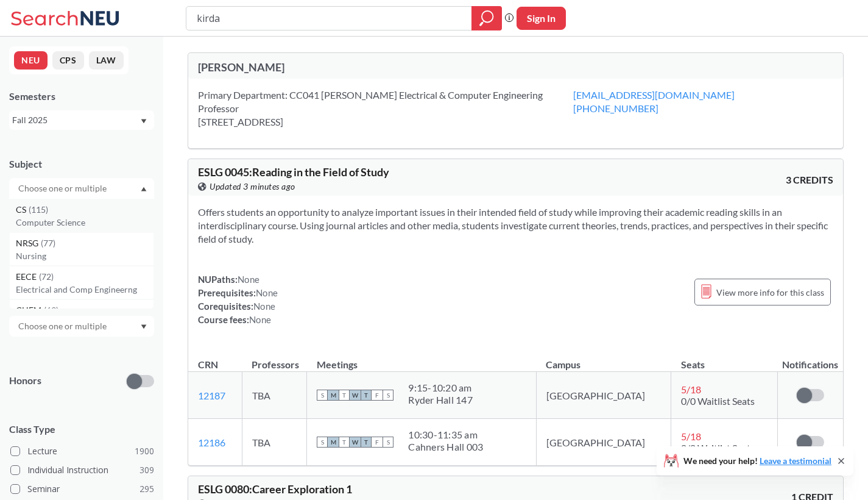  What do you see at coordinates (85, 256) in the screenshot?
I see `p: Nursing` at bounding box center [85, 256].